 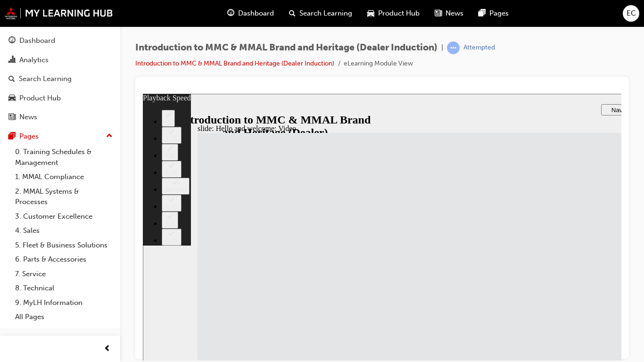 I want to click on span: Dashboard, so click(x=256, y=13).